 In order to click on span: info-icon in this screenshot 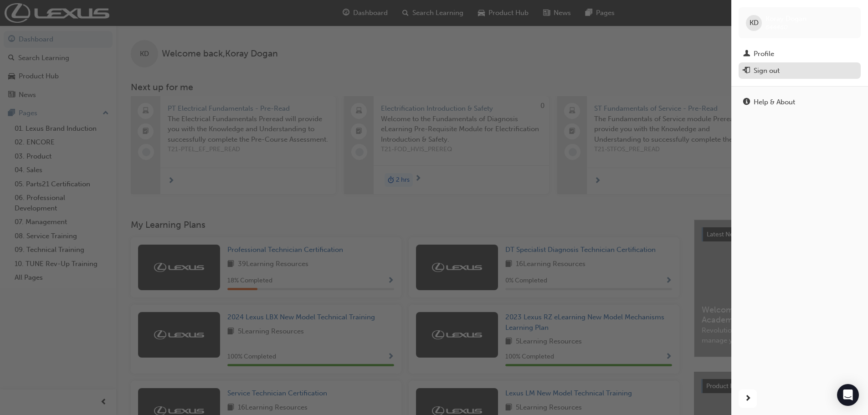, I will do `click(746, 103)`.